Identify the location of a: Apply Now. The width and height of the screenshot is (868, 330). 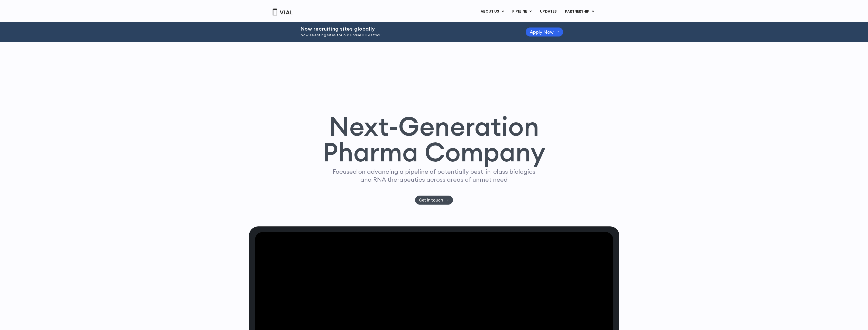
(544, 32).